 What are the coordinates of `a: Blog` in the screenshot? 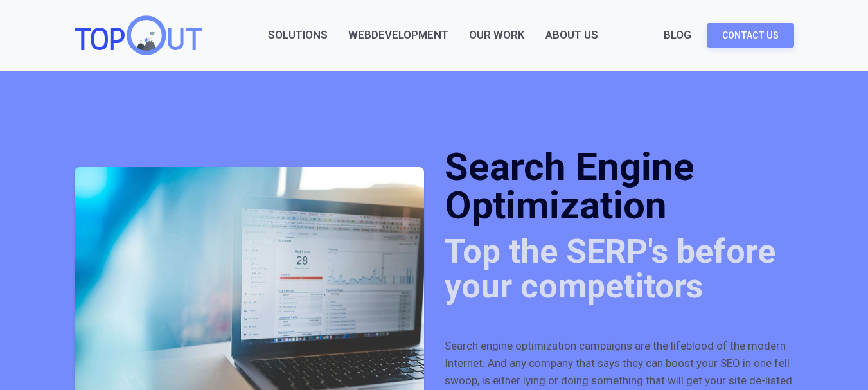 It's located at (677, 35).